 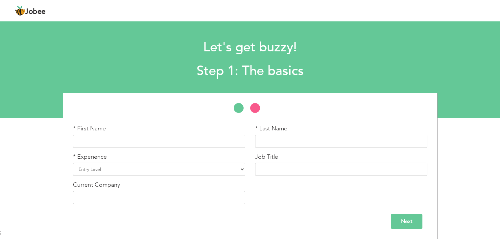 I want to click on input: Next, so click(x=407, y=221).